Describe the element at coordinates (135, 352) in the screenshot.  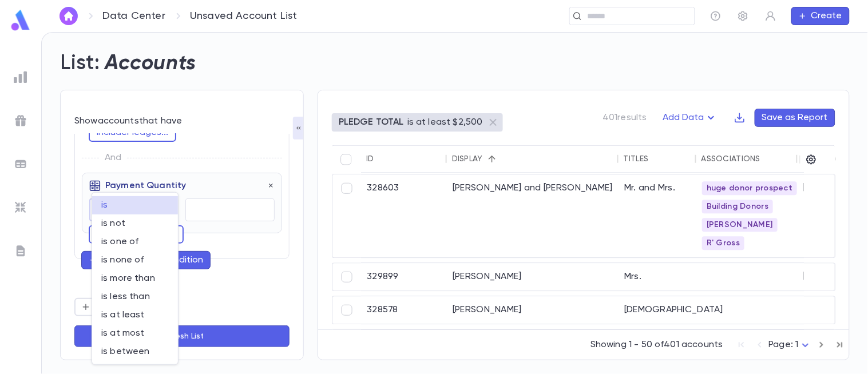
I see `span: is between` at that location.